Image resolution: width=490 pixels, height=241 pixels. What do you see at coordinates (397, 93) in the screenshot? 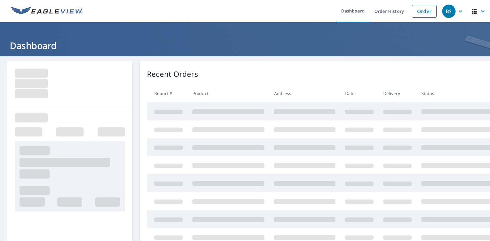
I see `th: Delivery` at bounding box center [397, 93].